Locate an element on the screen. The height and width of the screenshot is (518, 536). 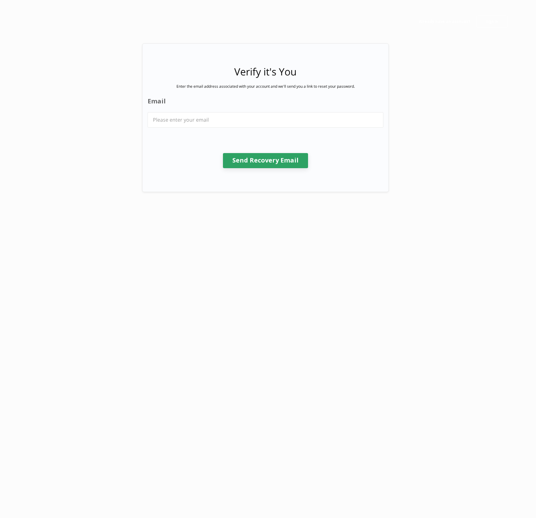
h2: Verify it's You is located at coordinates (266, 72).